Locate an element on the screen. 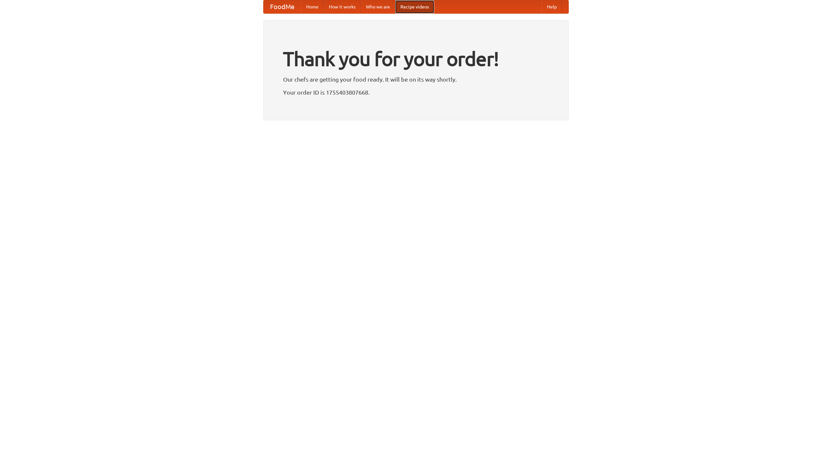 Image resolution: width=832 pixels, height=460 pixels. a: Recipe videos is located at coordinates (415, 7).